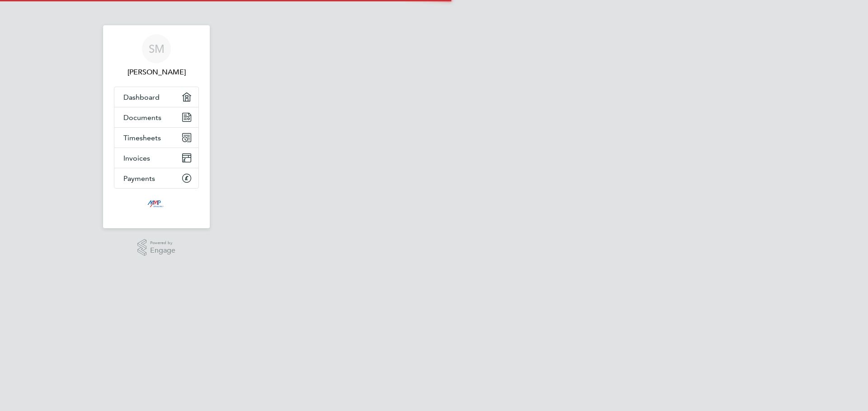  I want to click on img: mmpconsultancy-logo-retina.png, so click(156, 205).